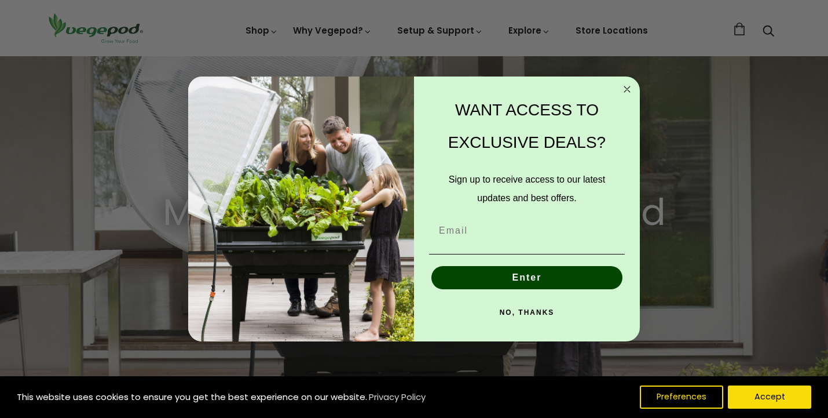 The width and height of the screenshot is (828, 418). I want to click on a: Privacy Policy (opens in a new tab), so click(397, 397).